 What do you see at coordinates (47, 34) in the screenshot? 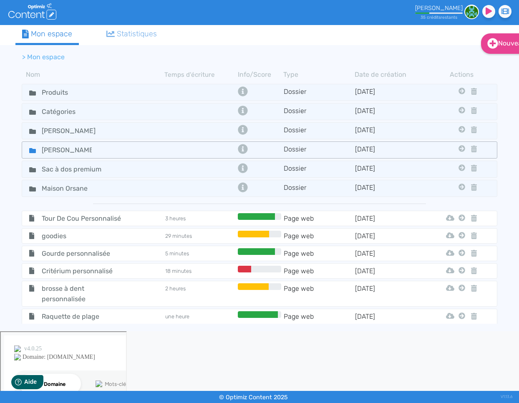
I see `div: Mon espace` at bounding box center [47, 34].